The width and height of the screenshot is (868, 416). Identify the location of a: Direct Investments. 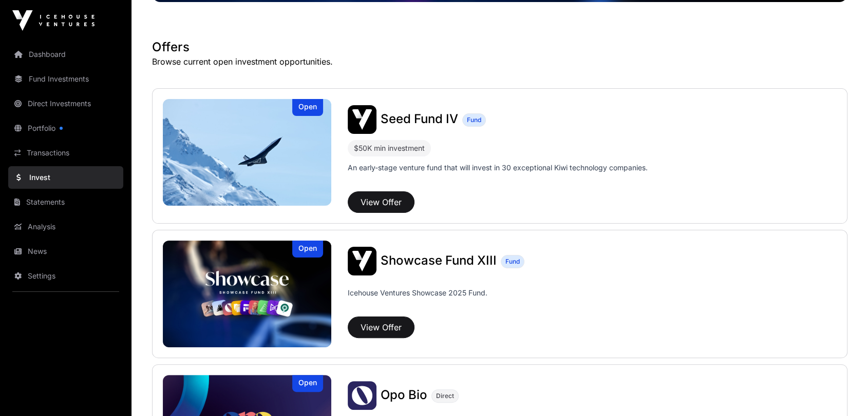
(66, 104).